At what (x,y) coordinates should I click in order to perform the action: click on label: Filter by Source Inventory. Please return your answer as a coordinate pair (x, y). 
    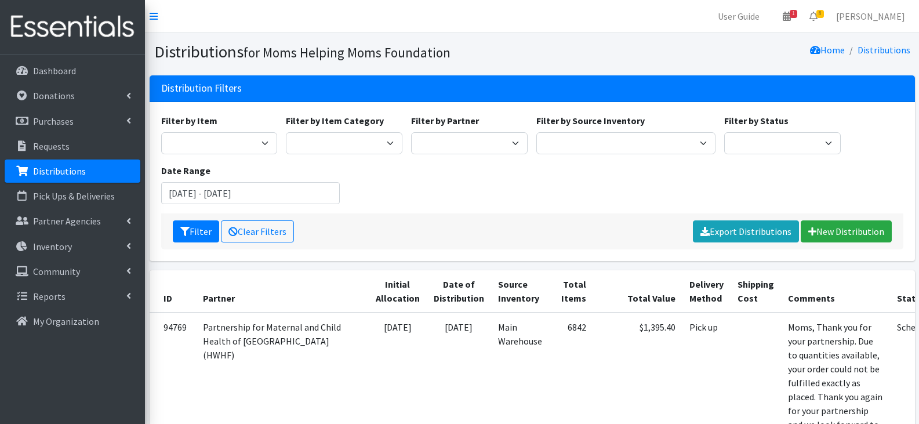
    Looking at the image, I should click on (590, 121).